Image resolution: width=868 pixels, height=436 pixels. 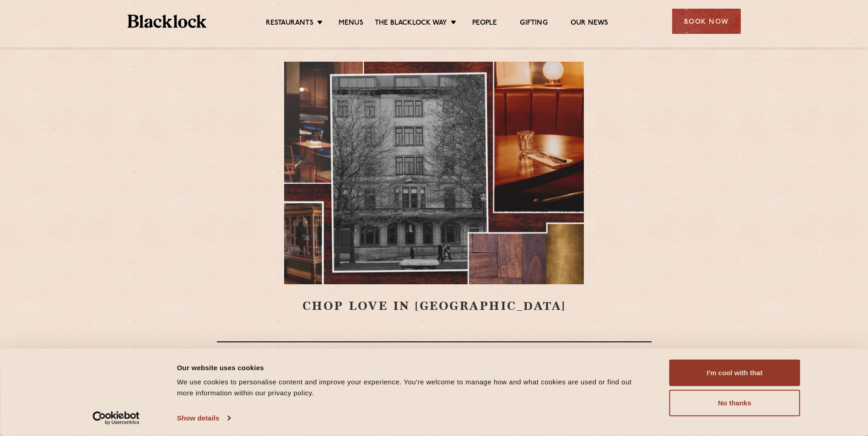 What do you see at coordinates (204, 418) in the screenshot?
I see `a: Show details` at bounding box center [204, 418].